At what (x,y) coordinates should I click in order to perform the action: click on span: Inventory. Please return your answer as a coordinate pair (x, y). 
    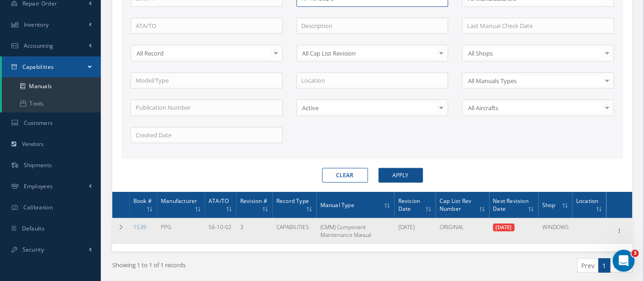
    Looking at the image, I should click on (36, 24).